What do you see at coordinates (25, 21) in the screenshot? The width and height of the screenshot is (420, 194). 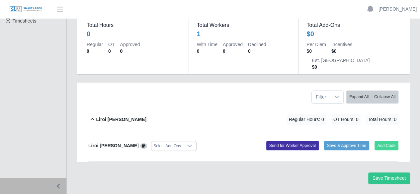 I see `span: Timesheets` at bounding box center [25, 21].